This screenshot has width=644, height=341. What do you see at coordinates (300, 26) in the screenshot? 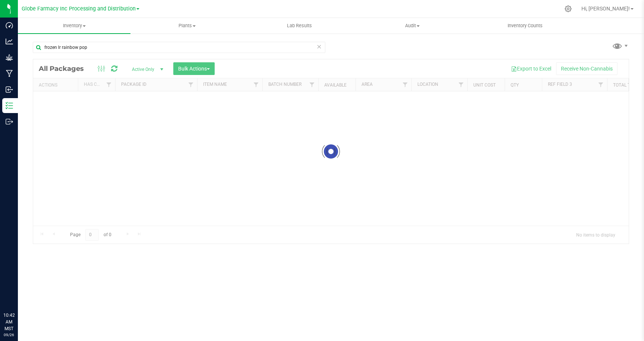
I see `a: Lab Results` at bounding box center [300, 26].